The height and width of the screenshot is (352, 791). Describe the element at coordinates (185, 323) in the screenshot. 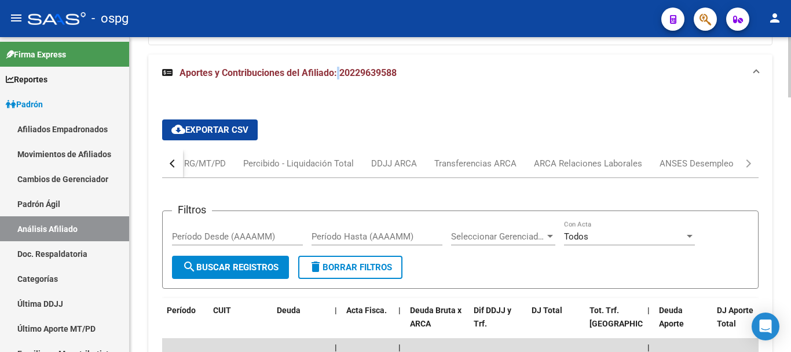

I see `datatable-header-cell: Período` at that location.